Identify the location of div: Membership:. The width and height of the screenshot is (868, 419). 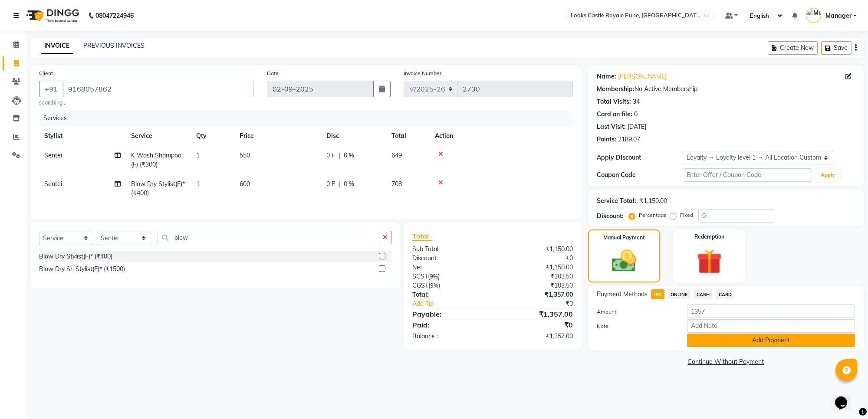
(616, 89).